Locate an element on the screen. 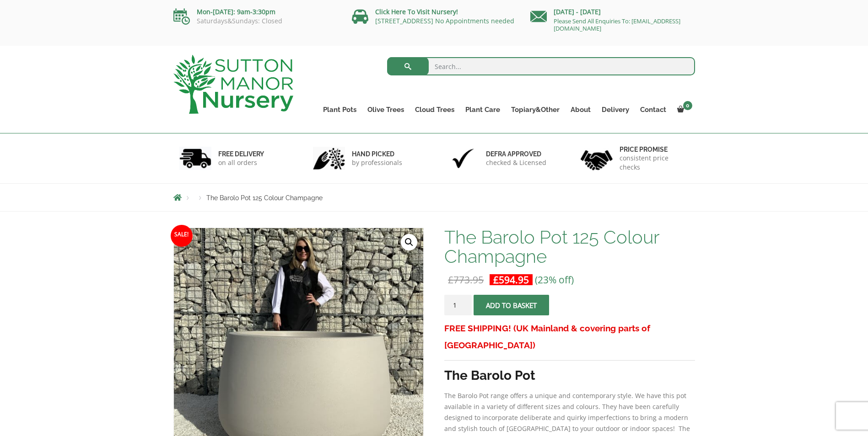 This screenshot has width=868, height=436. img: logo is located at coordinates (233, 84).